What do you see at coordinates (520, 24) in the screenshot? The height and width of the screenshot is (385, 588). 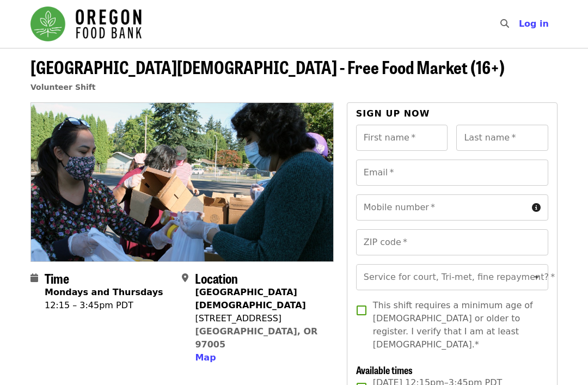 I see `input: Search` at bounding box center [520, 24].